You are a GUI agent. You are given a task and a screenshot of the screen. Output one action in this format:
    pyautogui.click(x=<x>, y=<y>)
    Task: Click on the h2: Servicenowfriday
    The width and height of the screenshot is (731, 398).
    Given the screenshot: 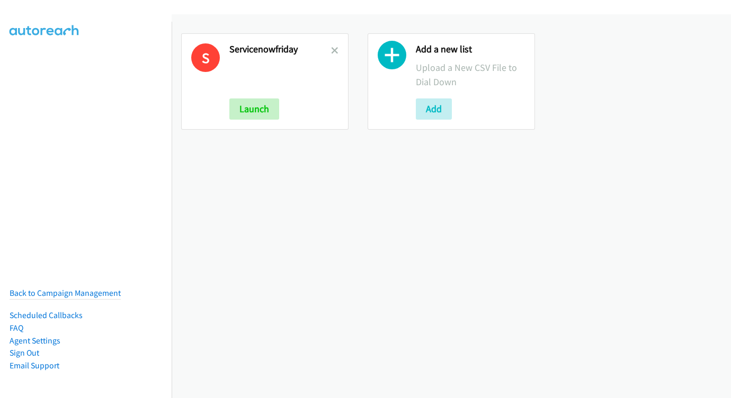 What is the action you would take?
    pyautogui.click(x=280, y=49)
    